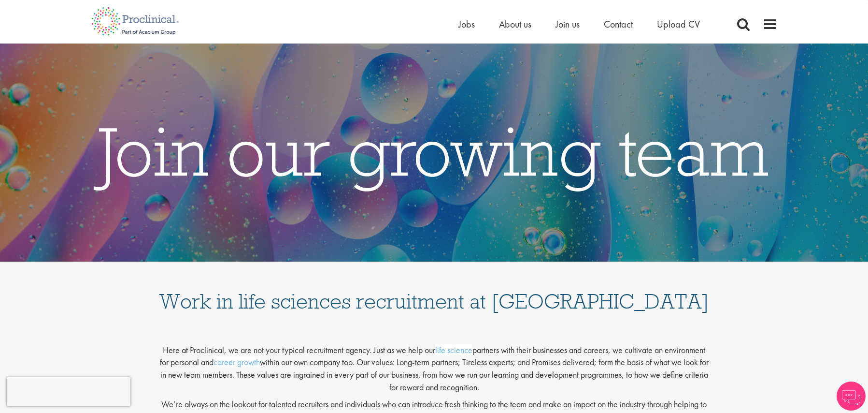 This screenshot has height=413, width=868. What do you see at coordinates (852, 396) in the screenshot?
I see `img: Chatbot` at bounding box center [852, 396].